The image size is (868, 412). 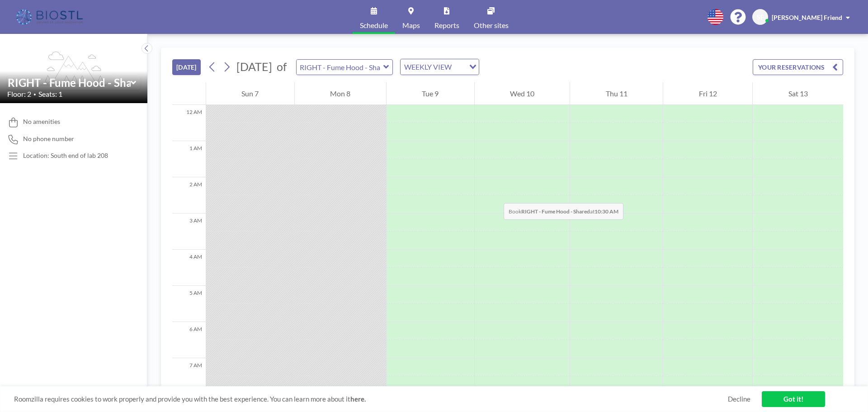 I want to click on div: 4 AM, so click(x=189, y=268).